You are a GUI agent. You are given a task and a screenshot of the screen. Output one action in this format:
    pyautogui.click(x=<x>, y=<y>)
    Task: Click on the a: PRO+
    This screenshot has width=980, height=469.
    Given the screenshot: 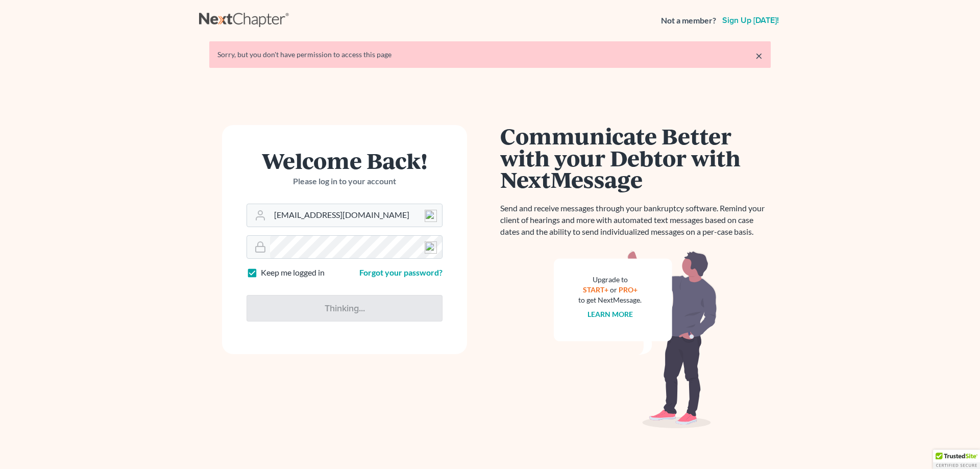 What is the action you would take?
    pyautogui.click(x=628, y=289)
    